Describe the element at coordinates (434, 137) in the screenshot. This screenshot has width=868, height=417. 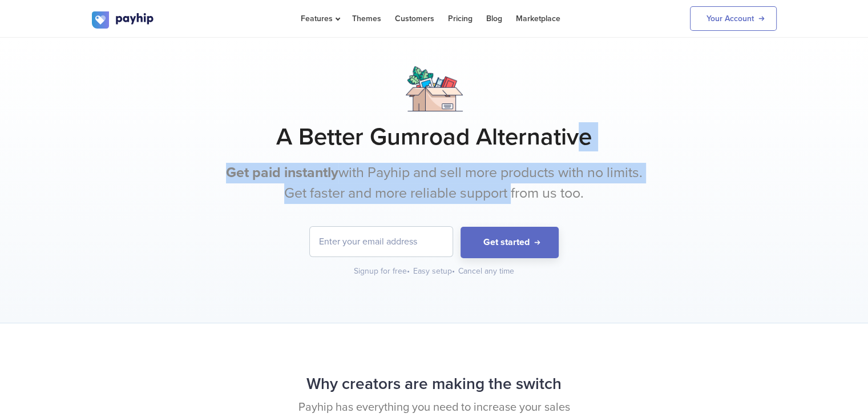
I see `h1: A Better Gumroad Alternative` at that location.